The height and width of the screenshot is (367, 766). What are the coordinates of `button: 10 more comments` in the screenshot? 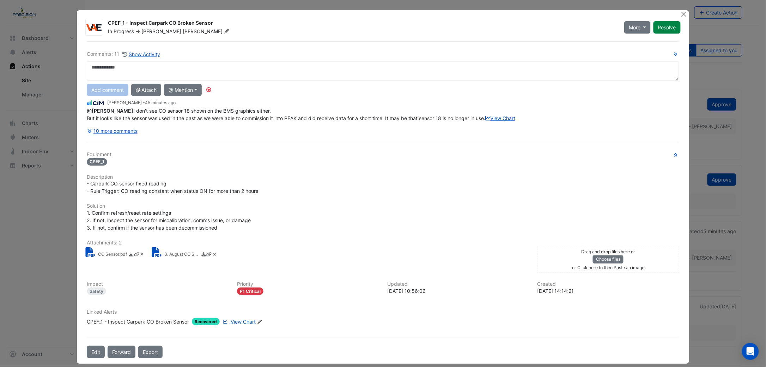 It's located at (112, 131).